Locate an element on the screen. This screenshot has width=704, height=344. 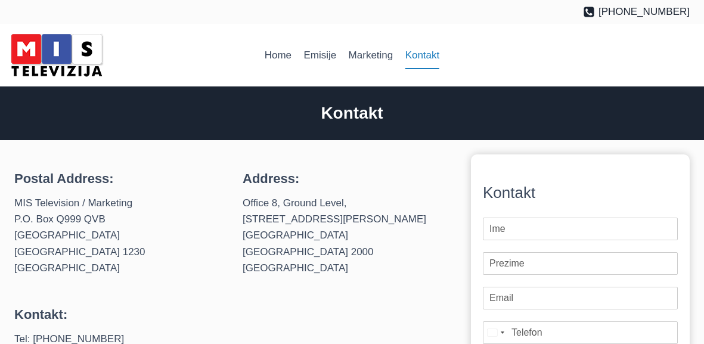
a: Kontakt is located at coordinates (422, 55).